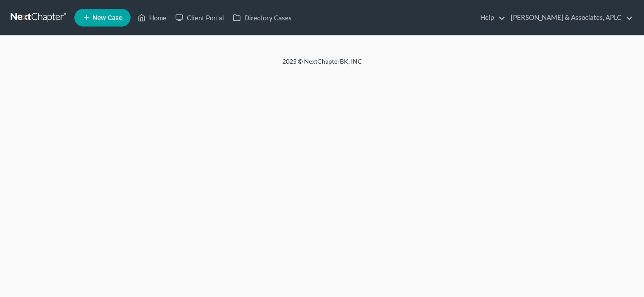 This screenshot has height=297, width=644. What do you see at coordinates (103, 17) in the screenshot?
I see `new-legal-case-button: New Case` at bounding box center [103, 17].